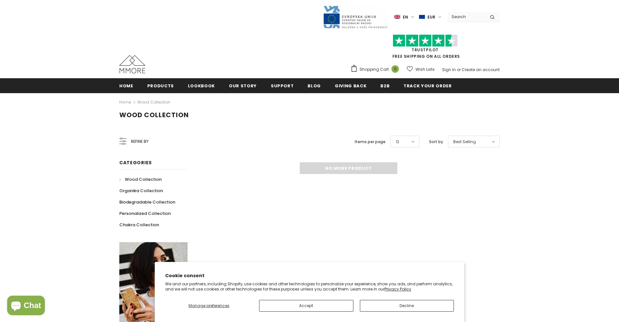 Image resolution: width=619 pixels, height=322 pixels. I want to click on img: i-lang-1.png, so click(397, 17).